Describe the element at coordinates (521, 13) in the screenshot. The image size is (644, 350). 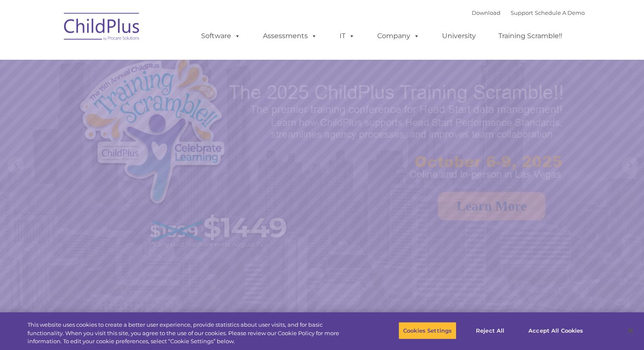
I see `a: Support` at that location.